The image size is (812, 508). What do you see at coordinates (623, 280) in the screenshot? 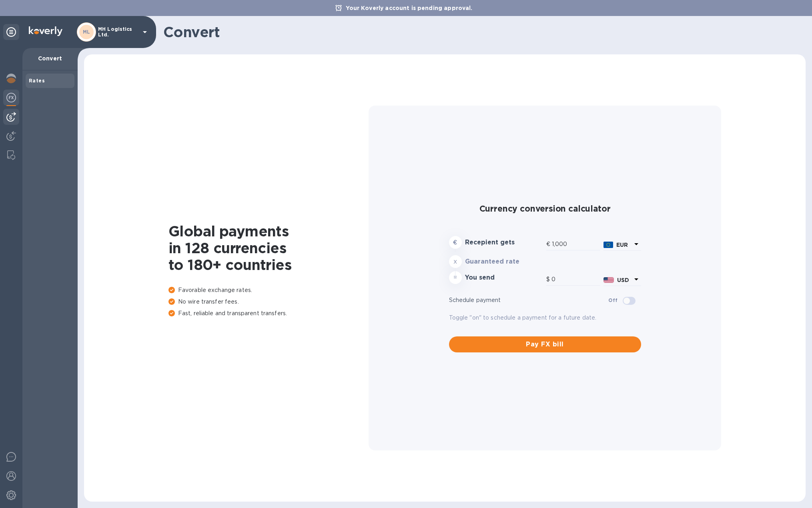
I see `b: USD` at bounding box center [623, 280].